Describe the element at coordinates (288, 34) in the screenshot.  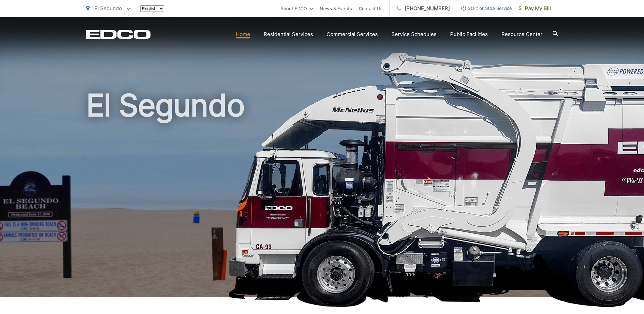
I see `a: Residential Services` at that location.